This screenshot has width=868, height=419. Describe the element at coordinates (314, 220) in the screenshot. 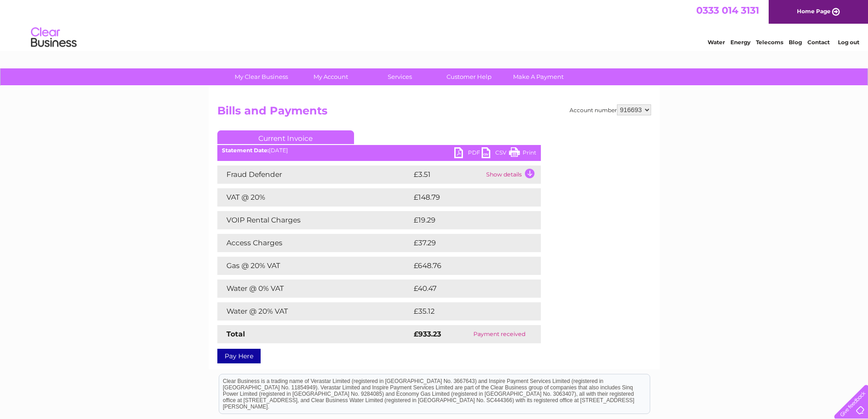

I see `td: VOIP Rental Charges` at that location.